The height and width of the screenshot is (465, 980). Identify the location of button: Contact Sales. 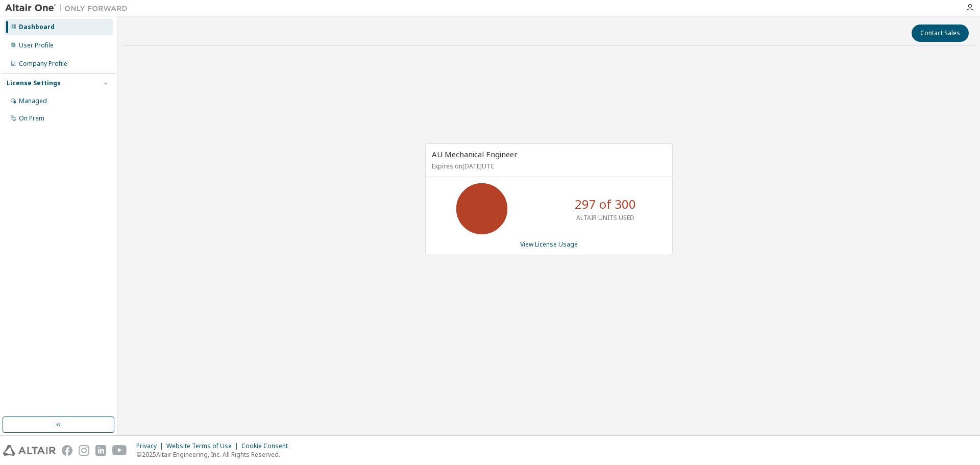
(940, 33).